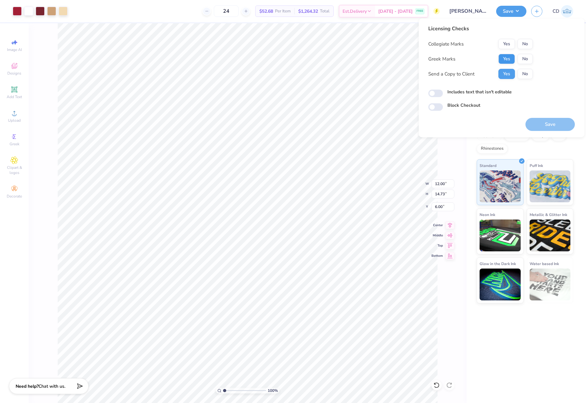  I want to click on span: Puff Ink, so click(536, 165).